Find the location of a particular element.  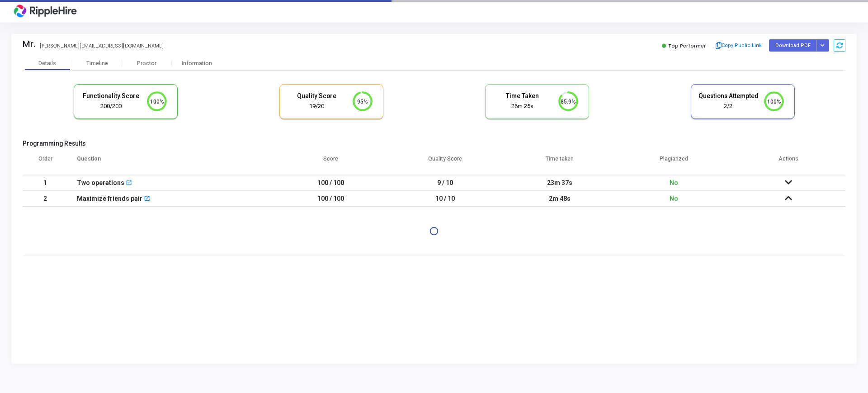

td: 9 / 10 is located at coordinates (445, 182).